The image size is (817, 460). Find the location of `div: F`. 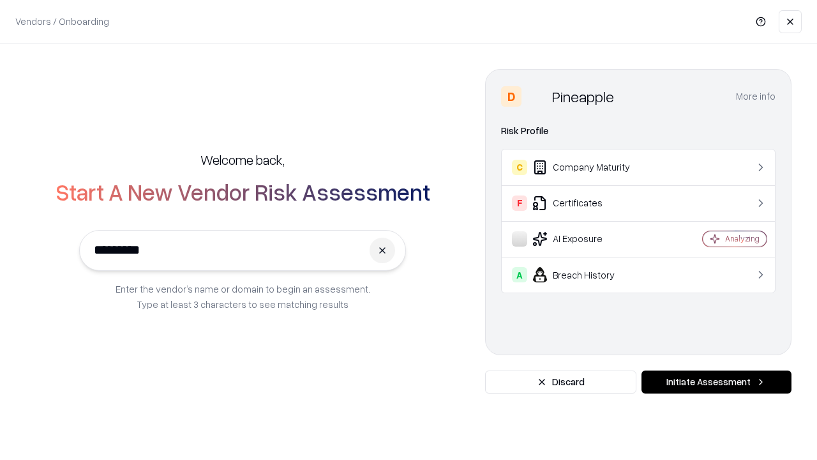

div: F is located at coordinates (520, 203).